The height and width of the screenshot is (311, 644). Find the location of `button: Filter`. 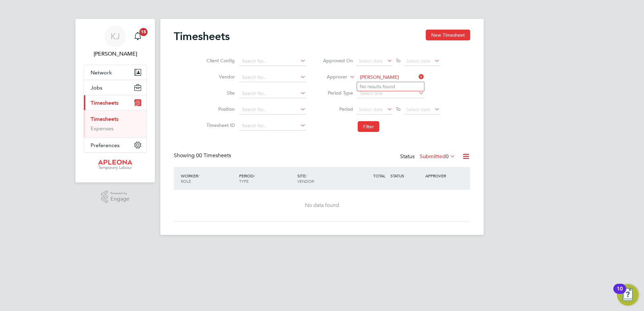

button: Filter is located at coordinates (369, 126).